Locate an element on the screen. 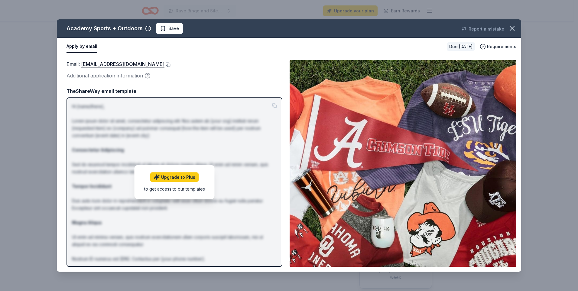  div: Additional application information is located at coordinates (174, 76).